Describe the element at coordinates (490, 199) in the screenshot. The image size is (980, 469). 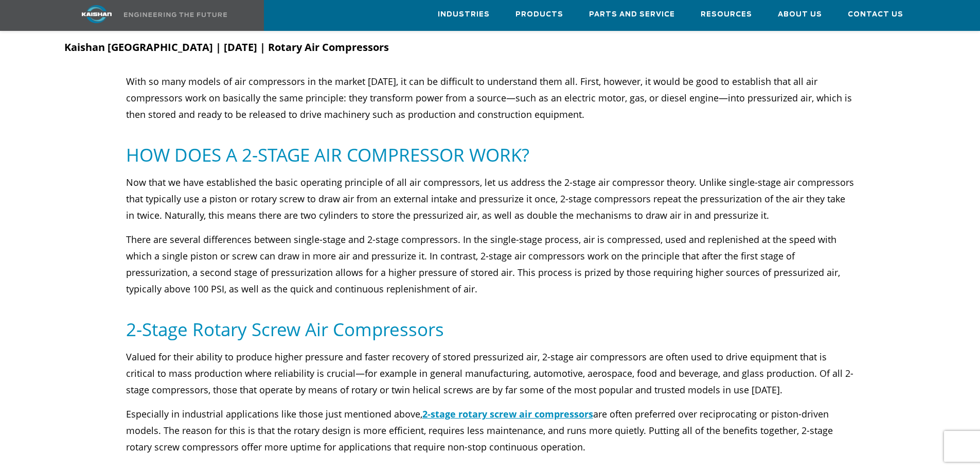
I see `p: Now that we have established the basic operating principle of all air compressors, let us address...` at that location.